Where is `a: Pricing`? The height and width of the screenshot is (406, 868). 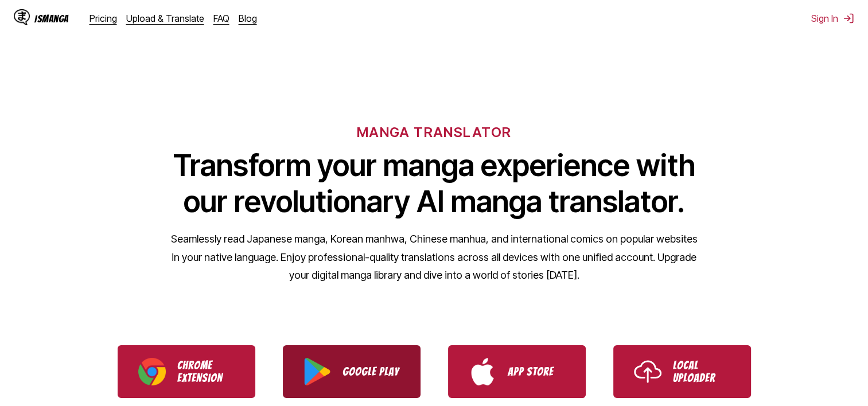
a: Pricing is located at coordinates (103, 18).